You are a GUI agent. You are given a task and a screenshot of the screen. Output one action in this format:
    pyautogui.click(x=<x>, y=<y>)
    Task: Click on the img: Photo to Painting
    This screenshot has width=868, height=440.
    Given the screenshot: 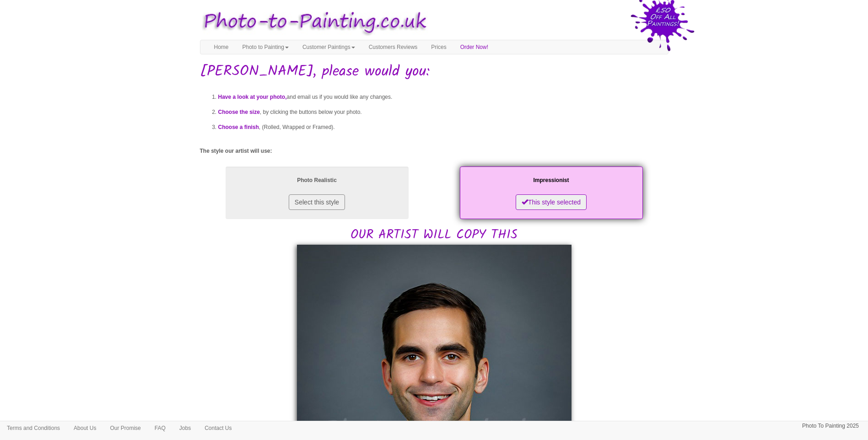 What is the action you would take?
    pyautogui.click(x=312, y=22)
    